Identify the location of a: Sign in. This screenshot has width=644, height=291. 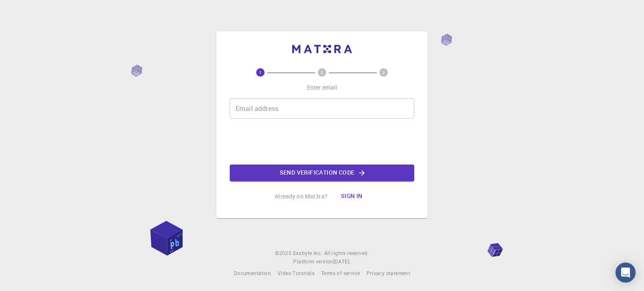
(352, 196).